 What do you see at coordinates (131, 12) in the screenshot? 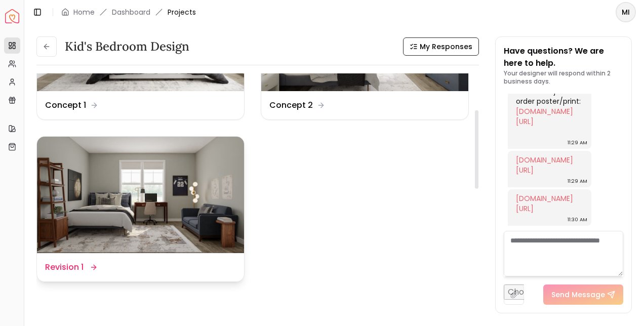
I see `a: Dashboard` at bounding box center [131, 12].